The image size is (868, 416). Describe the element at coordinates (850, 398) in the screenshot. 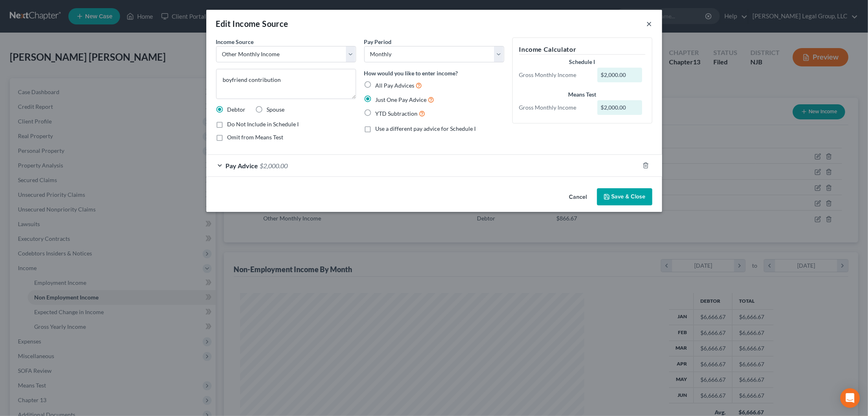

I see `div: Open Intercom Messenger` at that location.